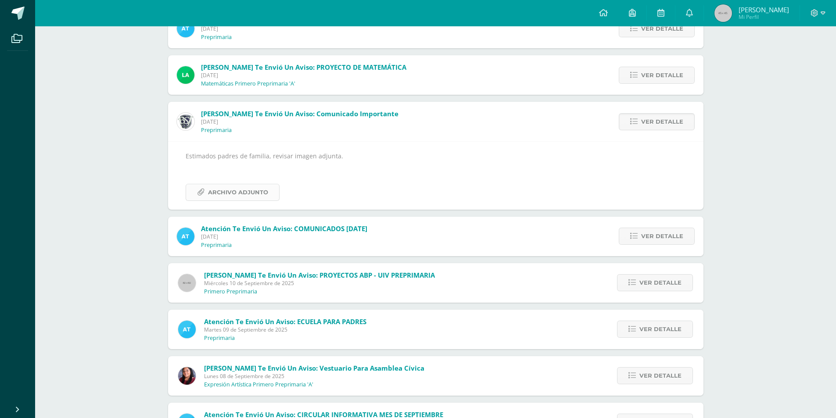 This screenshot has height=418, width=836. Describe the element at coordinates (314, 376) in the screenshot. I see `span: Lunes 08 de Septiembre de 2025` at that location.